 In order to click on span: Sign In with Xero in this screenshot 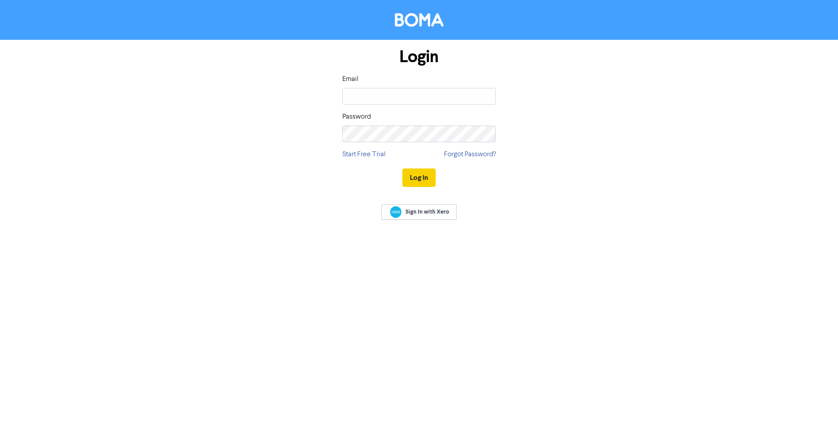, I will do `click(427, 212)`.